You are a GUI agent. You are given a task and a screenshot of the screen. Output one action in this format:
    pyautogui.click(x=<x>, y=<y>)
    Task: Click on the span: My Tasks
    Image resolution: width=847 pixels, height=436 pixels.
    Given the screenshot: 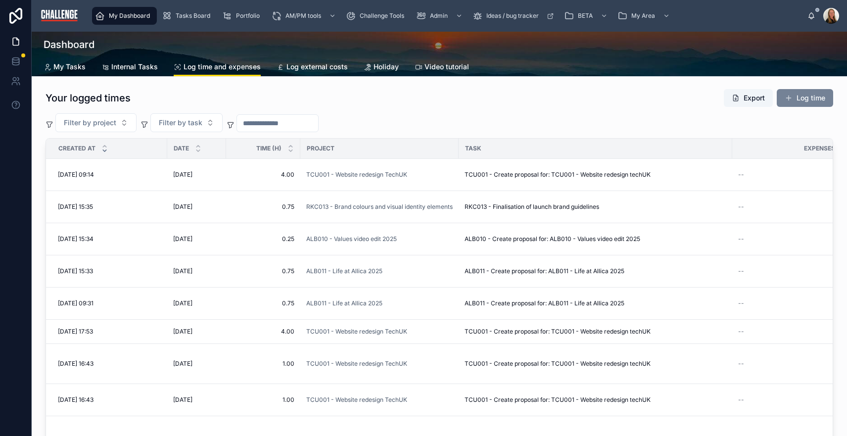 What is the action you would take?
    pyautogui.click(x=69, y=67)
    